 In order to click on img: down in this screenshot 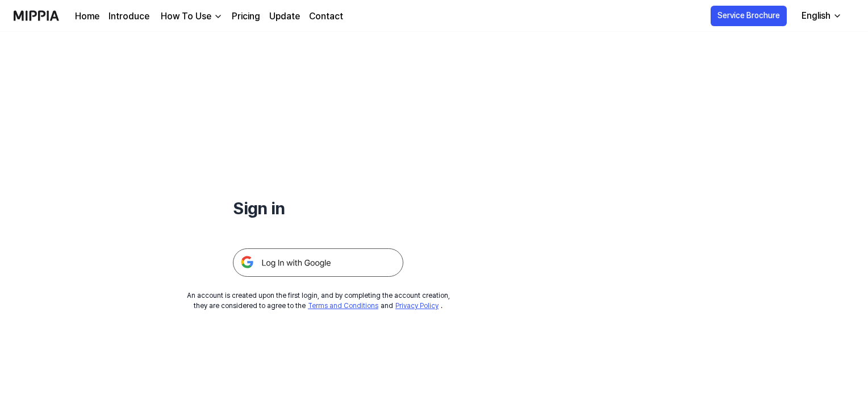, I will do `click(218, 17)`.